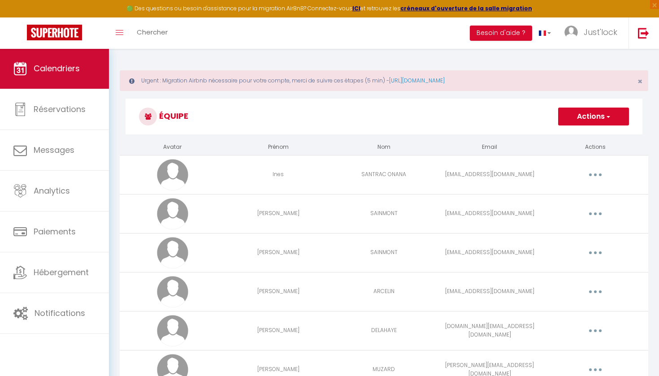  I want to click on button: Actions, so click(593, 117).